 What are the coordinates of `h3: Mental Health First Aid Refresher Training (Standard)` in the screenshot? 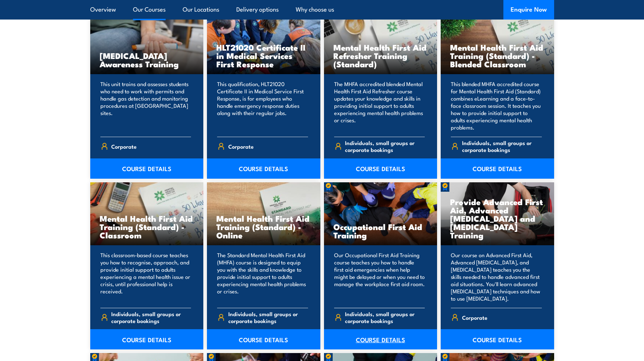 It's located at (381, 56).